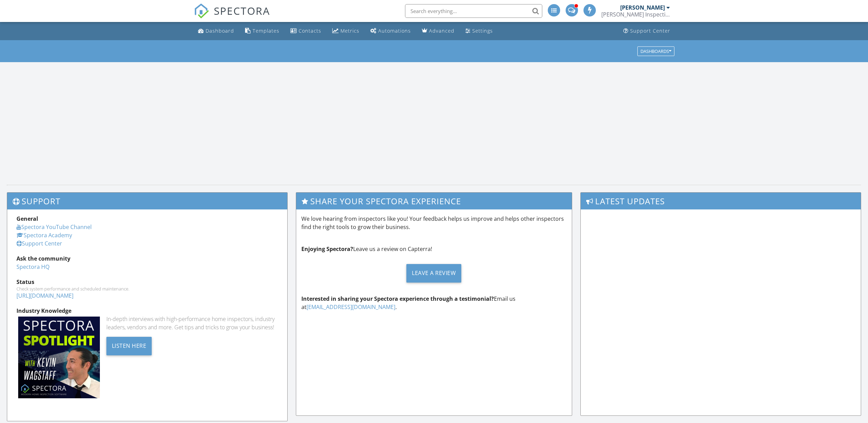  Describe the element at coordinates (147, 288) in the screenshot. I see `div: Check system performance and scheduled maintenance.` at that location.